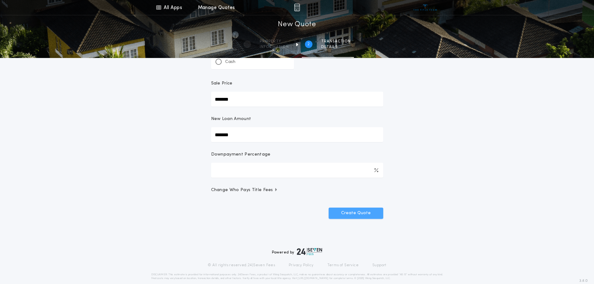 The width and height of the screenshot is (594, 284). I want to click on p: DISCLAIMER: This estimate is provided for informational purposes only. 24|Seven Fees, a product o..., so click(297, 277).